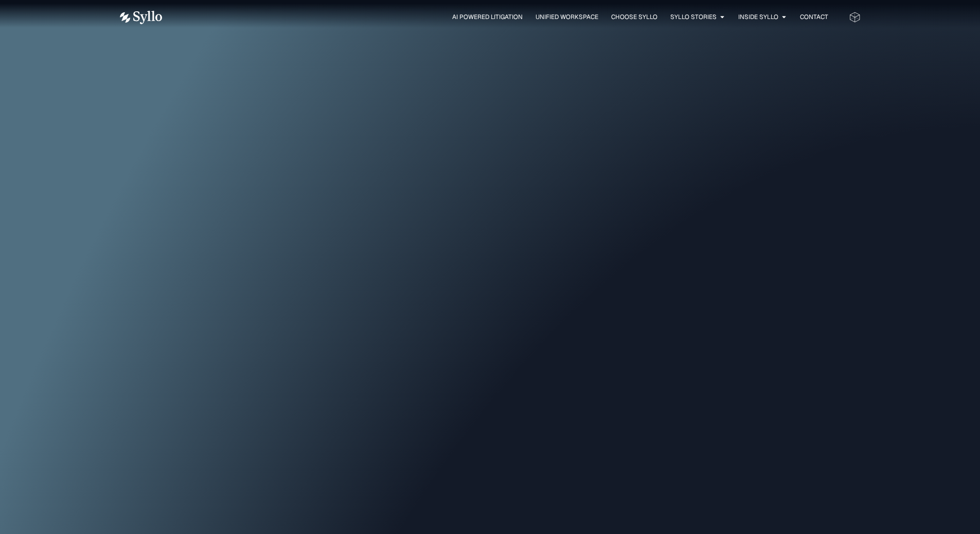 Image resolution: width=980 pixels, height=534 pixels. What do you see at coordinates (634, 17) in the screenshot?
I see `span: Choose Syllo` at bounding box center [634, 17].